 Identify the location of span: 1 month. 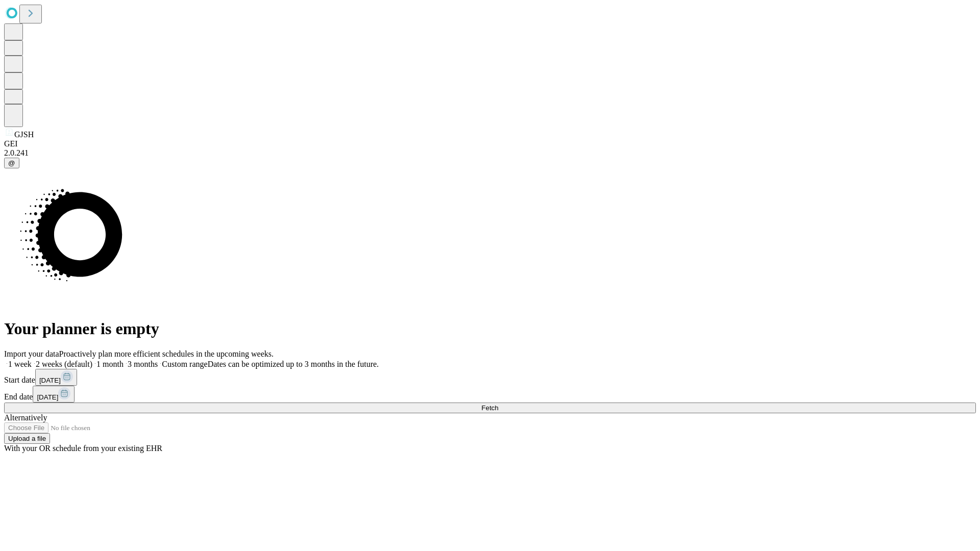
(110, 364).